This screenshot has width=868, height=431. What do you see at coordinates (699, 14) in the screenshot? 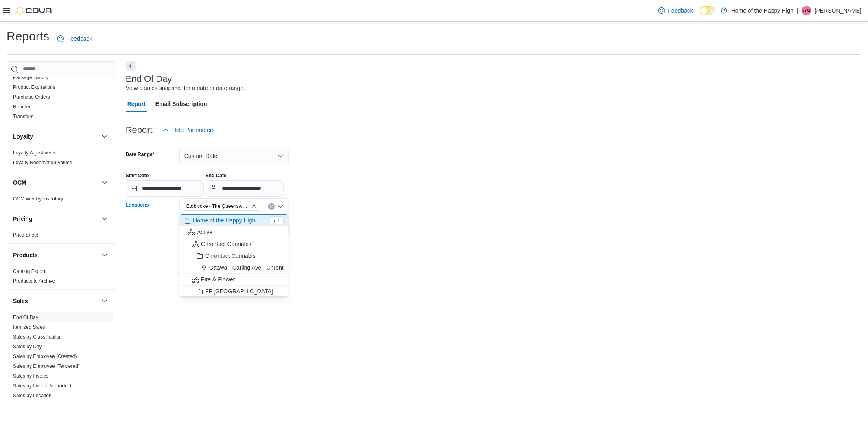
I see `span: Dark Mode` at bounding box center [699, 14].